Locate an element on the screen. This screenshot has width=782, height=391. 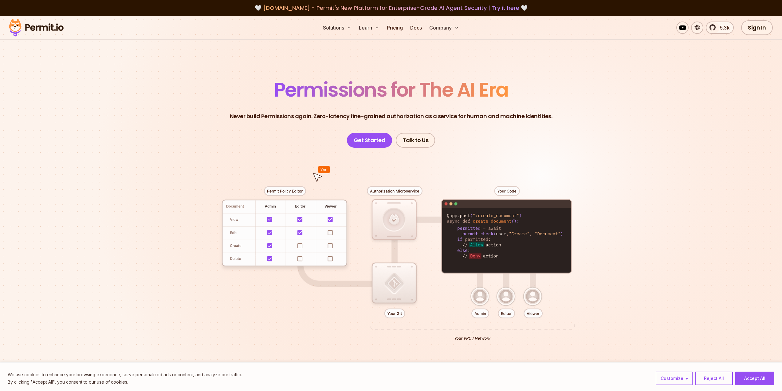
button: Customize is located at coordinates (674, 378).